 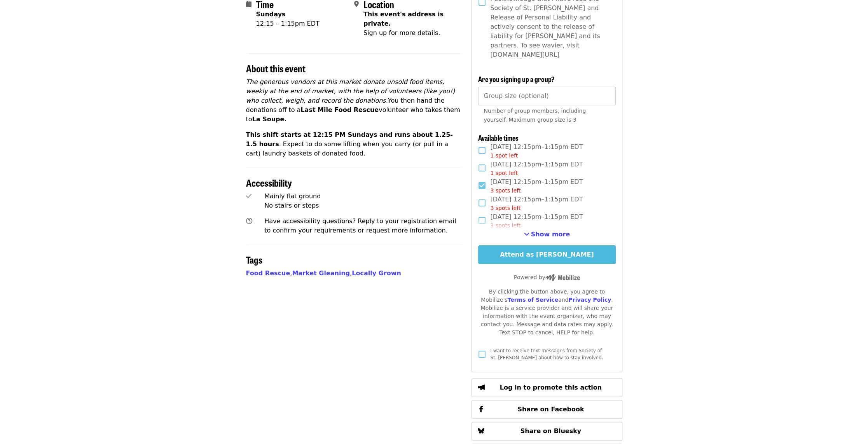 I want to click on button: Share on Bluesky, so click(x=547, y=431).